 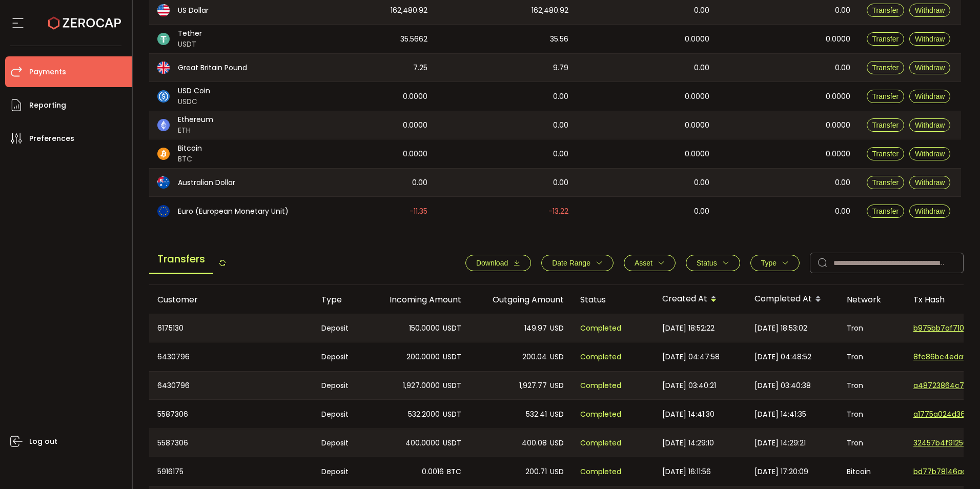 I want to click on span: Asset, so click(x=643, y=263).